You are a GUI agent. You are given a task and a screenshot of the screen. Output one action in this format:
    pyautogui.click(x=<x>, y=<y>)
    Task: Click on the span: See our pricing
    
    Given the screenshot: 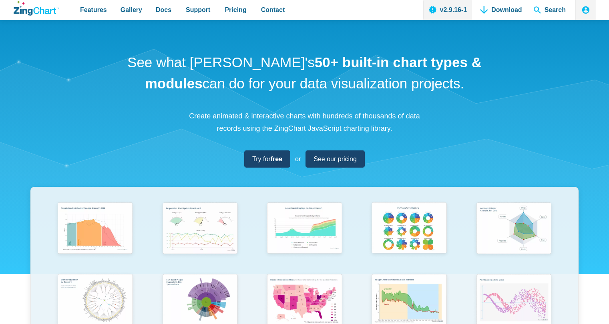 What is the action you would take?
    pyautogui.click(x=335, y=159)
    